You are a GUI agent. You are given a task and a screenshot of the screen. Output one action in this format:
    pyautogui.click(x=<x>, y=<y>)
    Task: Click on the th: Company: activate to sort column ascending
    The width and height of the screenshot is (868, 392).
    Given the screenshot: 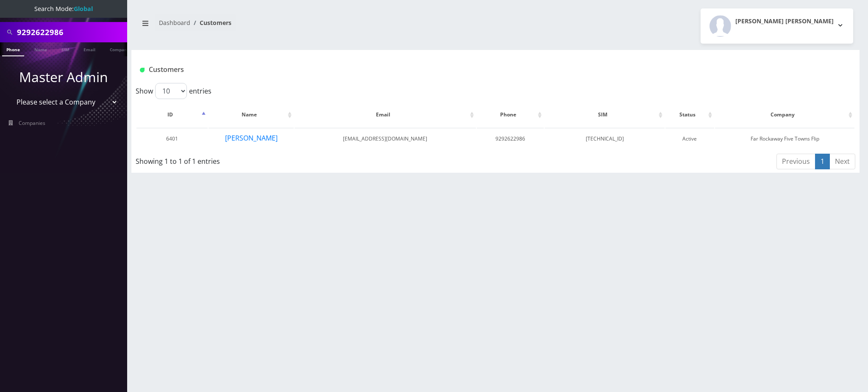 What is the action you would take?
    pyautogui.click(x=784, y=115)
    